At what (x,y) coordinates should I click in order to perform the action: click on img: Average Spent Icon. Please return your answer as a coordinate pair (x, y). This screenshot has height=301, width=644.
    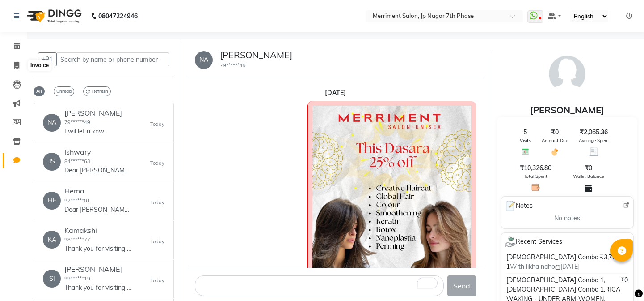
    Looking at the image, I should click on (594, 152).